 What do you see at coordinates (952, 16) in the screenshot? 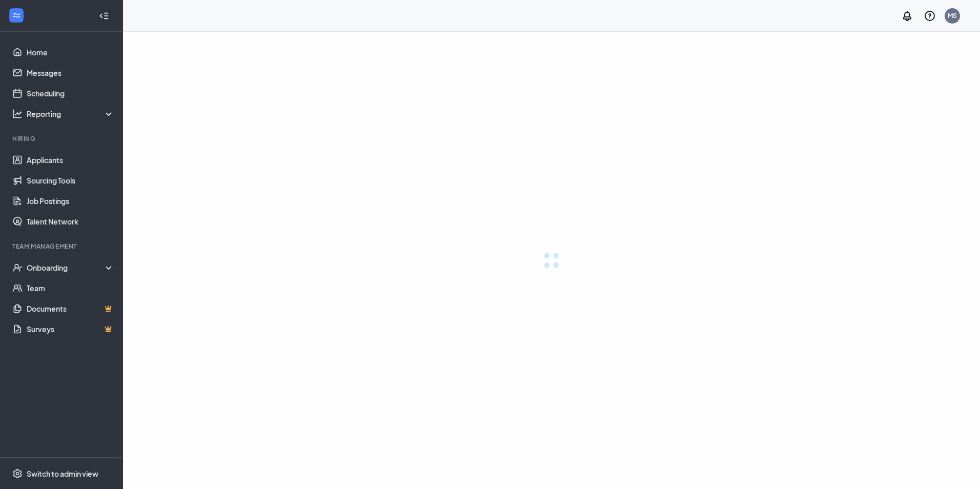
I see `div: MS` at bounding box center [952, 16].